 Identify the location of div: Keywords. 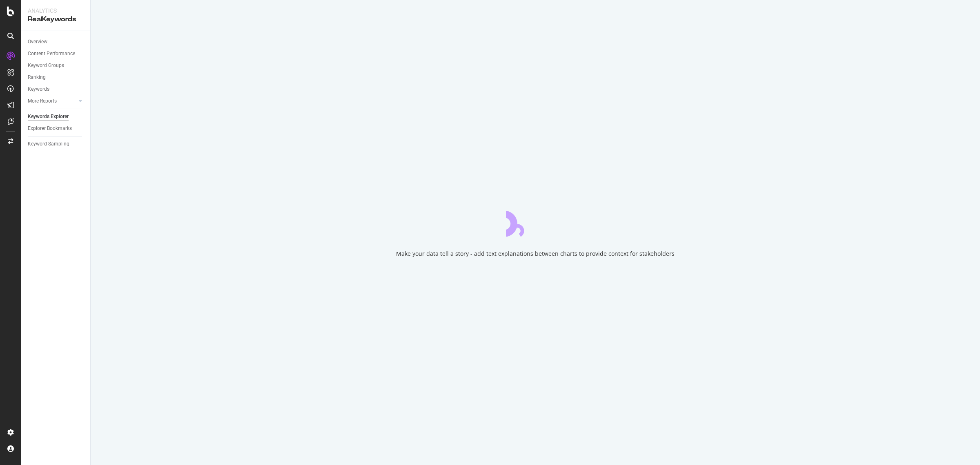
(38, 89).